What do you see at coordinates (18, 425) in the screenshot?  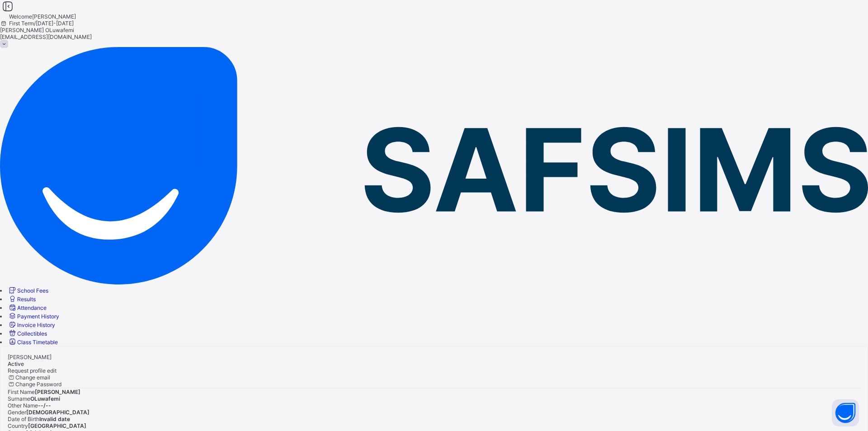 I see `span: Country` at bounding box center [18, 425].